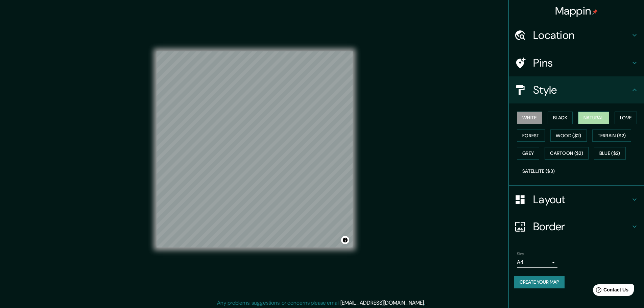  I want to click on button: Grey, so click(528, 153).